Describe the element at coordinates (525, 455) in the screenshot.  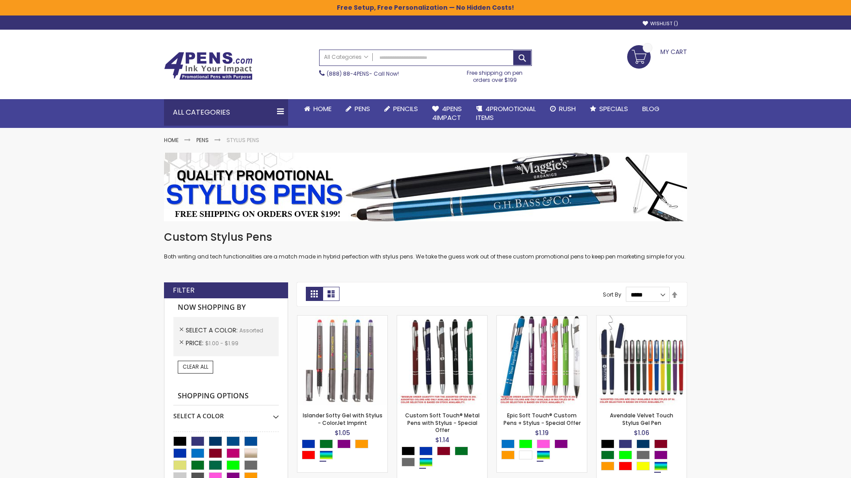
I see `div: White` at that location.